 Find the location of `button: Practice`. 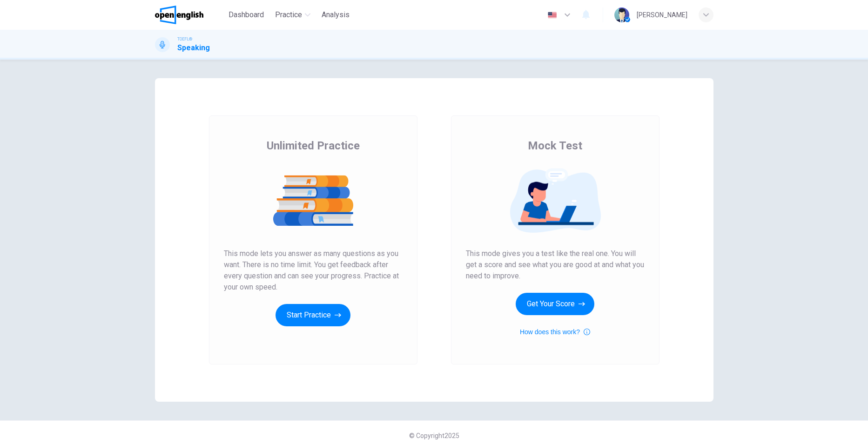

button: Practice is located at coordinates (293, 15).